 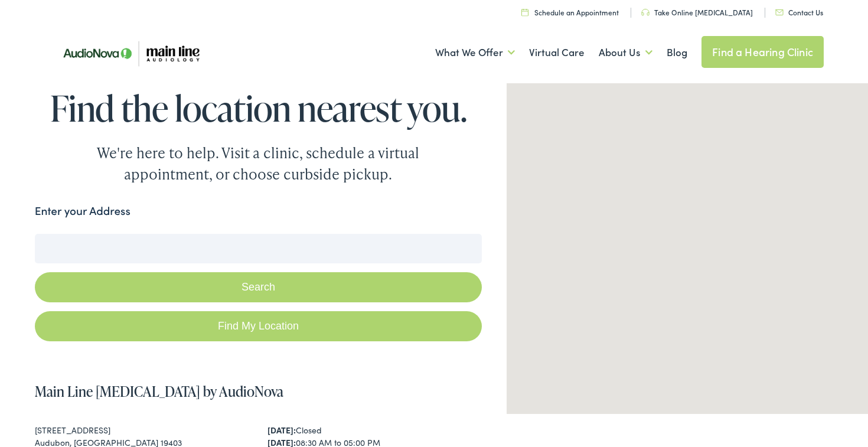 What do you see at coordinates (83, 211) in the screenshot?
I see `label: Enter your Address` at bounding box center [83, 211].